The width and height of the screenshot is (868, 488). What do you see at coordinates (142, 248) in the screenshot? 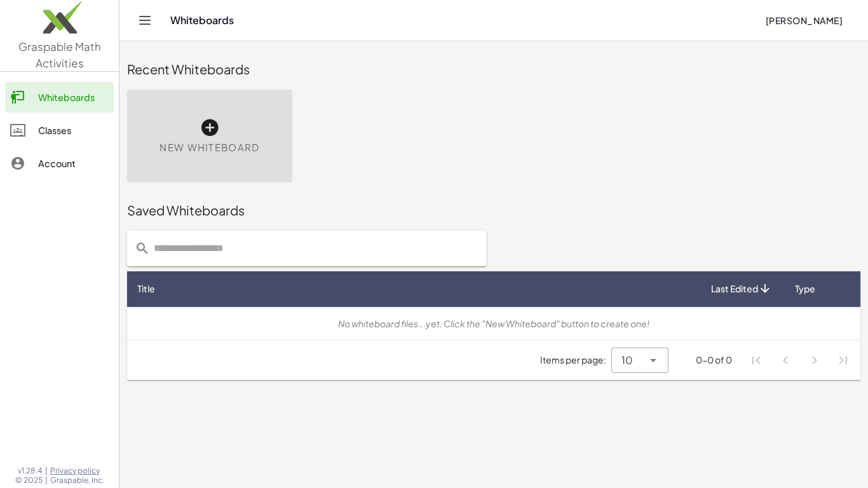
I see `i: prepended action` at bounding box center [142, 248].